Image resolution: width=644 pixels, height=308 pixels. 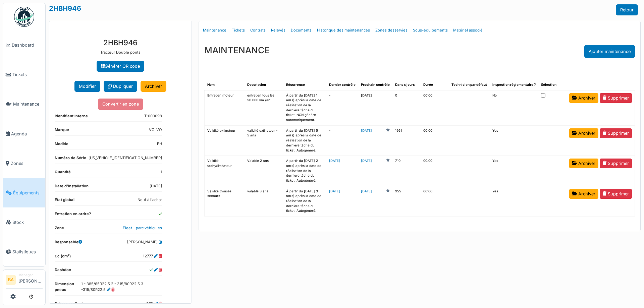 I want to click on a: Équipements, so click(x=24, y=193).